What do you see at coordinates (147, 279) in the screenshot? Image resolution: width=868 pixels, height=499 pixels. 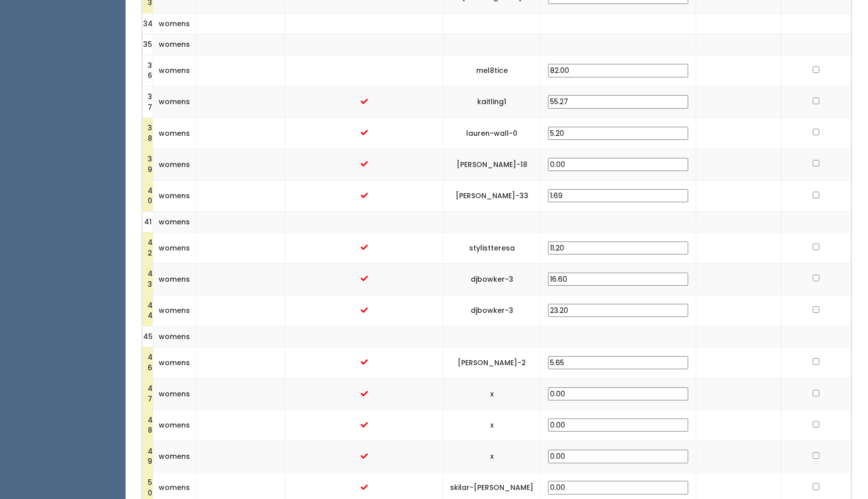 I see `td: 43` at bounding box center [147, 279].